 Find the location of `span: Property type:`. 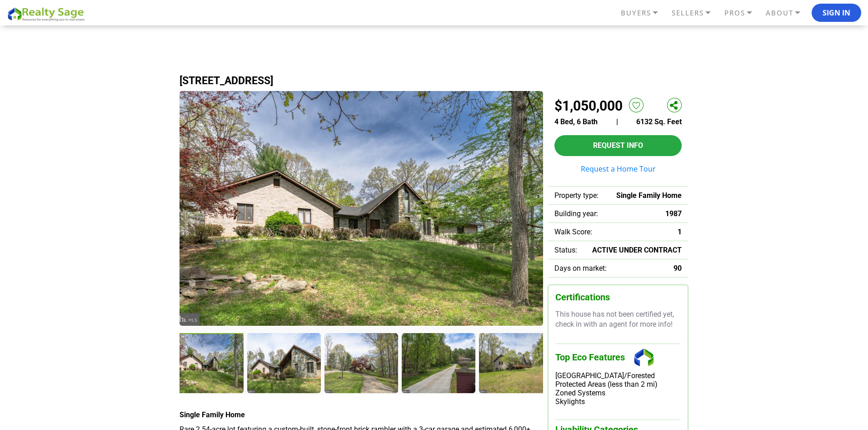

span: Property type: is located at coordinates (577, 195).